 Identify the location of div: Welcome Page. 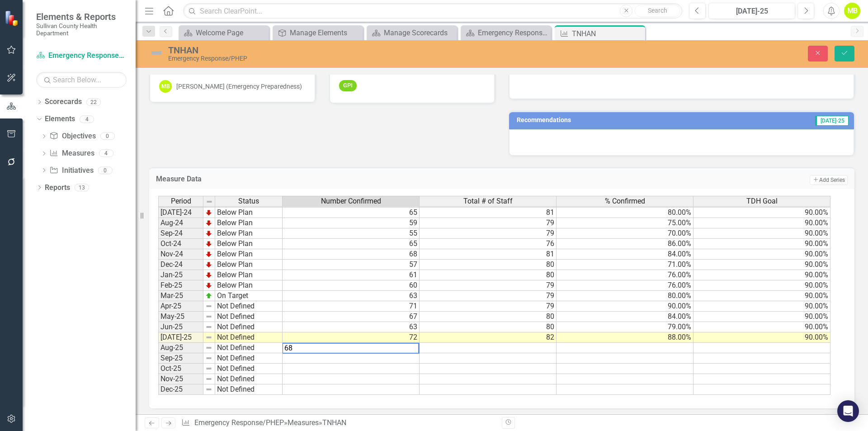
(231, 33).